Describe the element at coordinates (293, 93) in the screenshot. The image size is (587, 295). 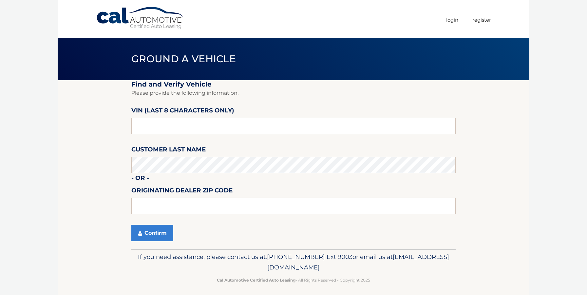
I see `p: Please provide the following information.` at that location.